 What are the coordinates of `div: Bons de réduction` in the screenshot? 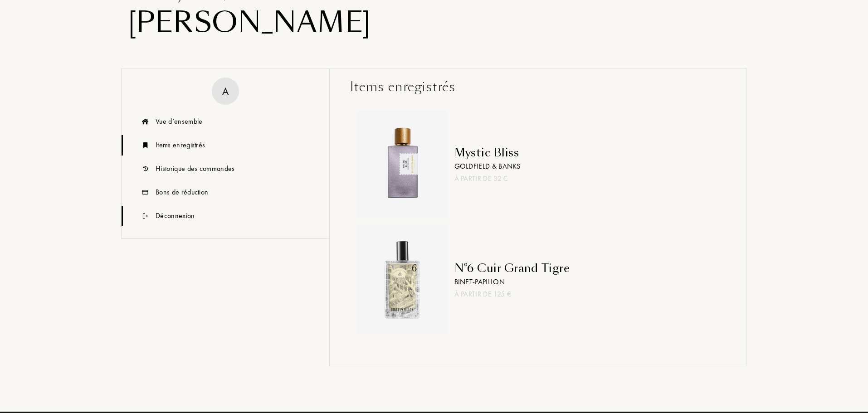 It's located at (182, 192).